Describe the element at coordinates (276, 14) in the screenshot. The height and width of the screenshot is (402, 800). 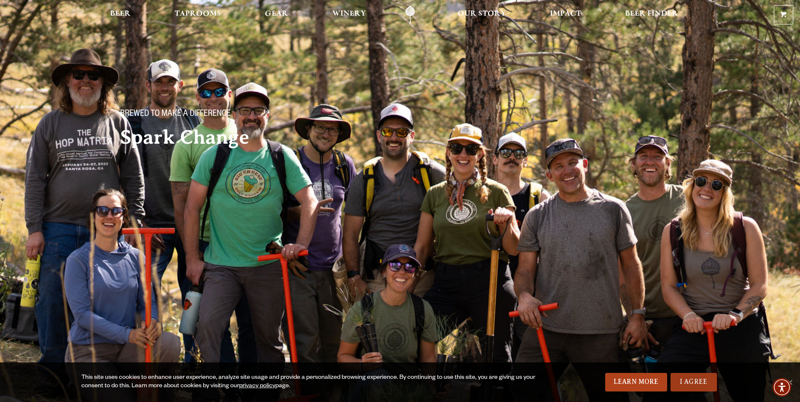
I see `span: Gear` at that location.